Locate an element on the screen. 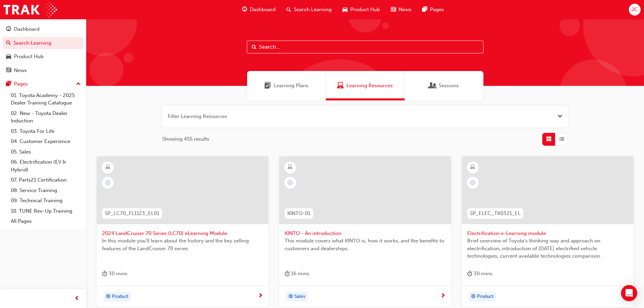 The image size is (644, 308). a: Search Learning is located at coordinates (43, 43).